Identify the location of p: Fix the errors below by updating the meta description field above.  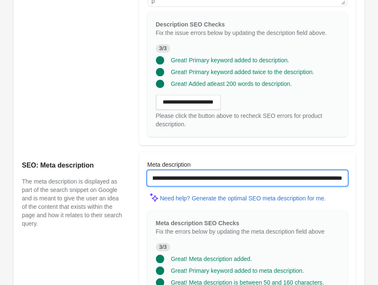
(247, 231).